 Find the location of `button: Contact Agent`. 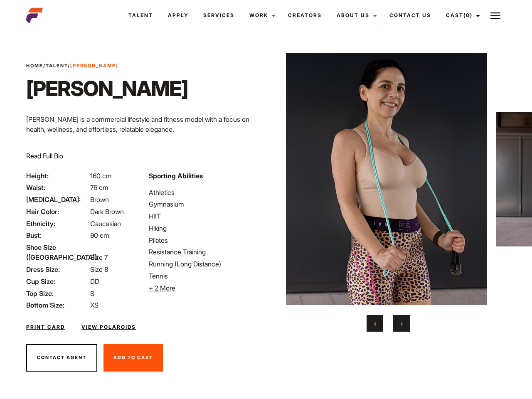

button: Contact Agent is located at coordinates (61, 357).